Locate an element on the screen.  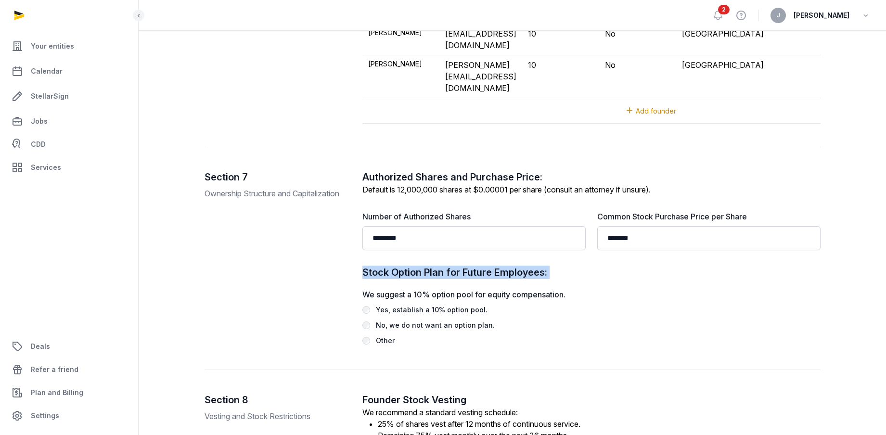
span: Add founder is located at coordinates (656, 111).